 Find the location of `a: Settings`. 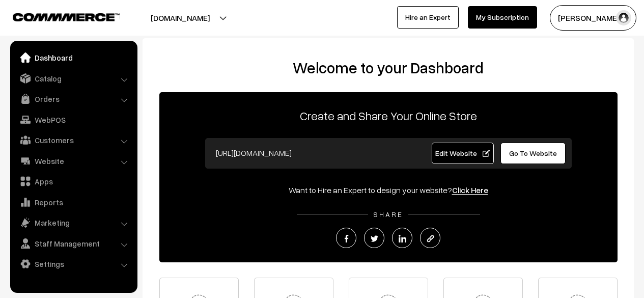

a: Settings is located at coordinates (74, 264).